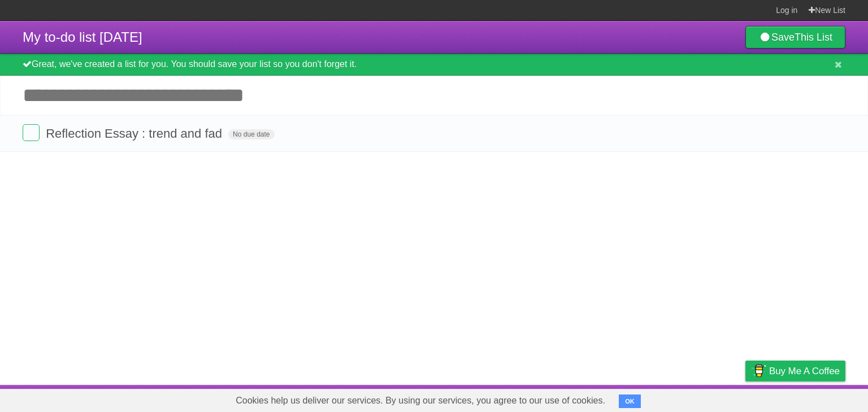 Image resolution: width=868 pixels, height=412 pixels. I want to click on a: SaveThis List, so click(795, 37).